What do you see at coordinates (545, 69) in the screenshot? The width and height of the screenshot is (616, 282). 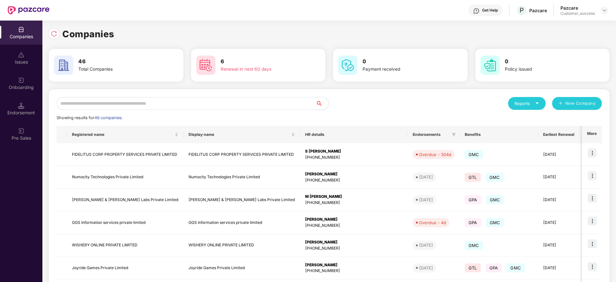 I see `div: Policy issued` at bounding box center [545, 69].